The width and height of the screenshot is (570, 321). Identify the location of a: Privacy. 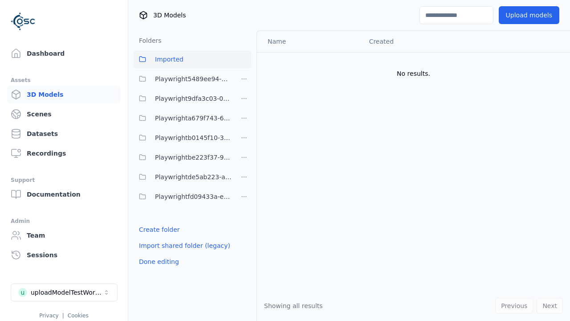
(49, 315).